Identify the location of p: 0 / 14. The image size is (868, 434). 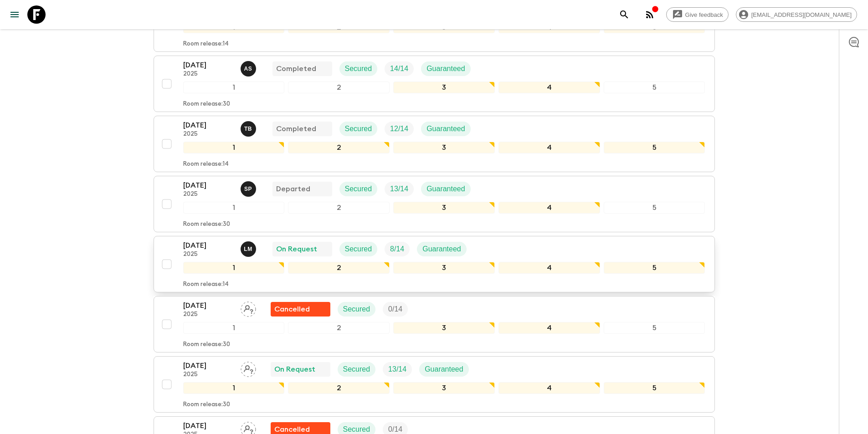
(395, 310).